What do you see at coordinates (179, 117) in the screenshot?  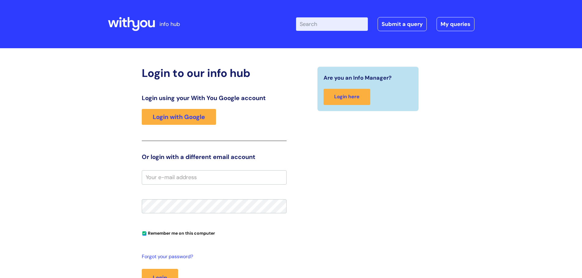 I see `a: Login with Google` at bounding box center [179, 117].